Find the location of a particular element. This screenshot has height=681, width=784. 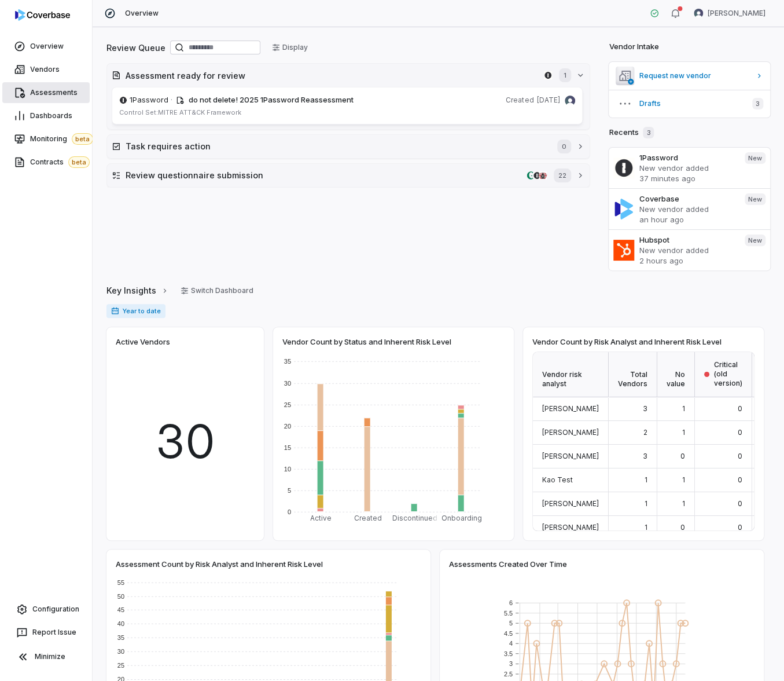

h3: Coverbase is located at coordinates (687, 198).